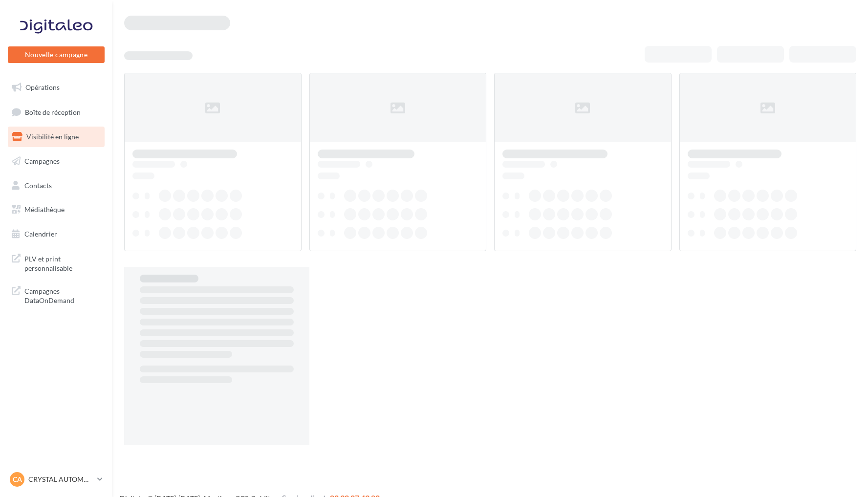 The height and width of the screenshot is (497, 868). I want to click on span: Calendrier, so click(41, 234).